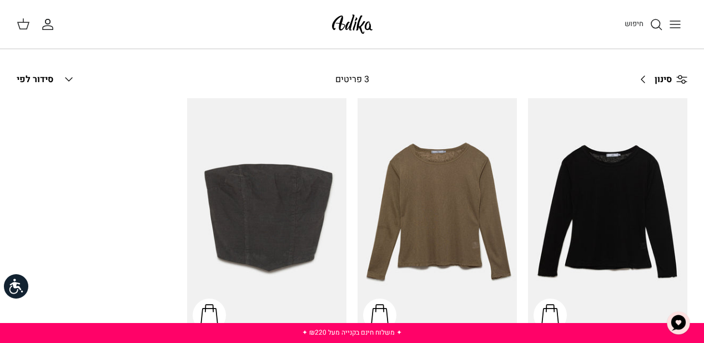 The width and height of the screenshot is (704, 343). What do you see at coordinates (352, 333) in the screenshot?
I see `a: ✦ משלוח חינם בקנייה מעל ₪220 ✦` at bounding box center [352, 333].